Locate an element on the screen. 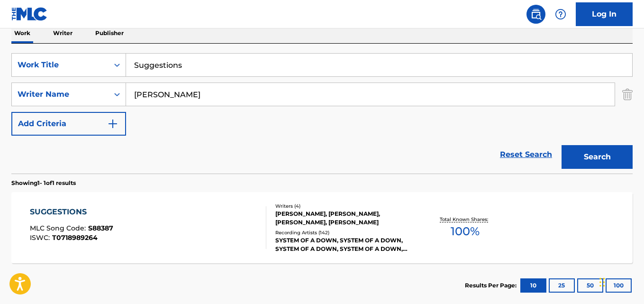 This screenshot has width=644, height=304. img: MLC Logo is located at coordinates (30, 14).